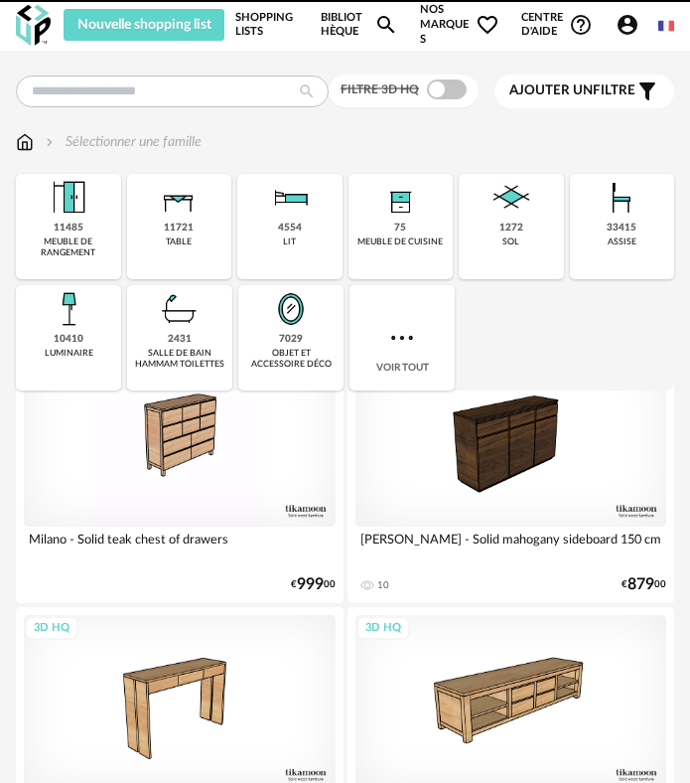 This screenshot has width=690, height=783. I want to click on a: BibliothèqueMagnify icon, so click(360, 25).